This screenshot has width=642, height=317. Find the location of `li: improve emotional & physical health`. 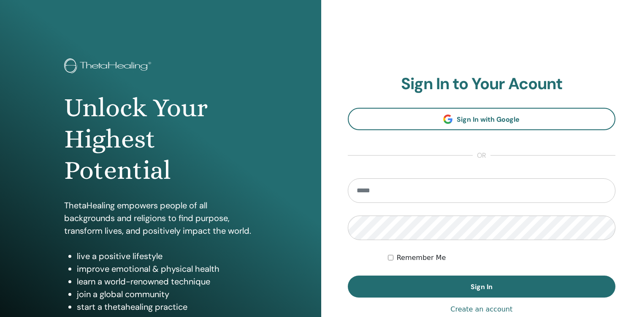

li: improve emotional & physical health is located at coordinates (167, 268).